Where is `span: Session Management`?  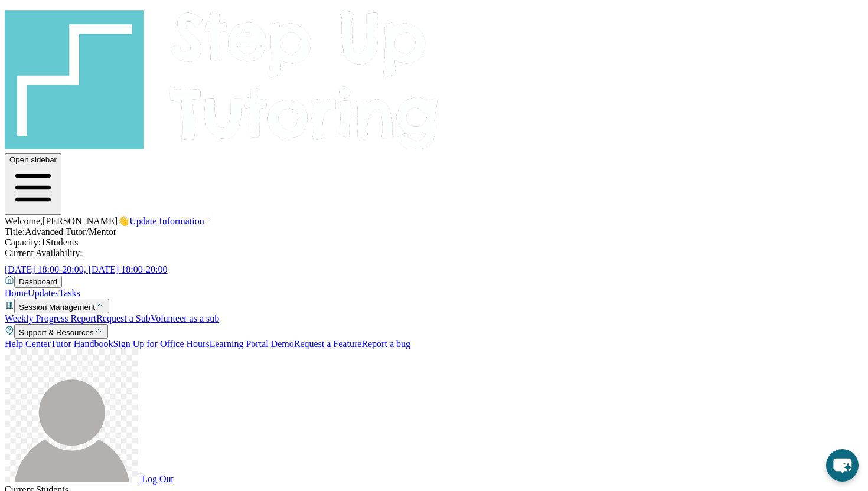 span: Session Management is located at coordinates (57, 307).